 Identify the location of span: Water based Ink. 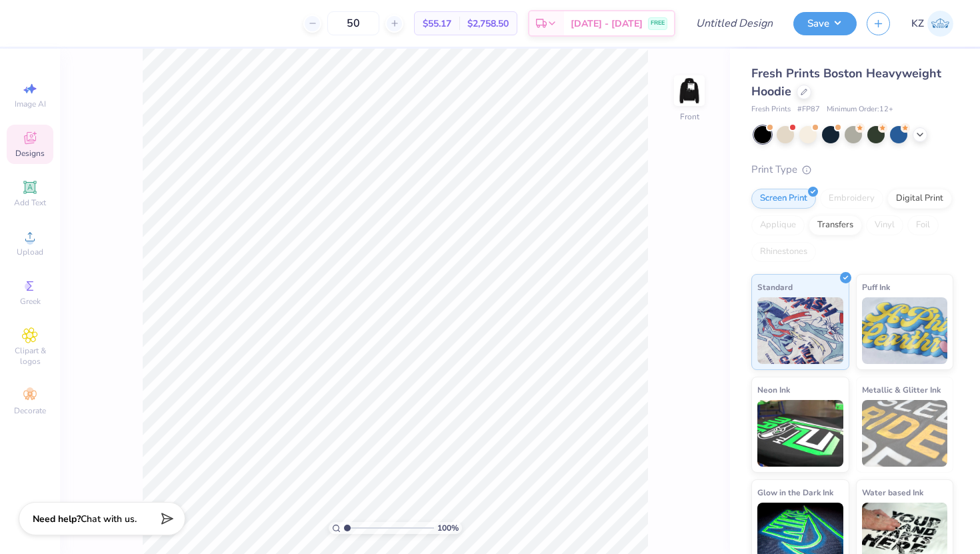
(892, 492).